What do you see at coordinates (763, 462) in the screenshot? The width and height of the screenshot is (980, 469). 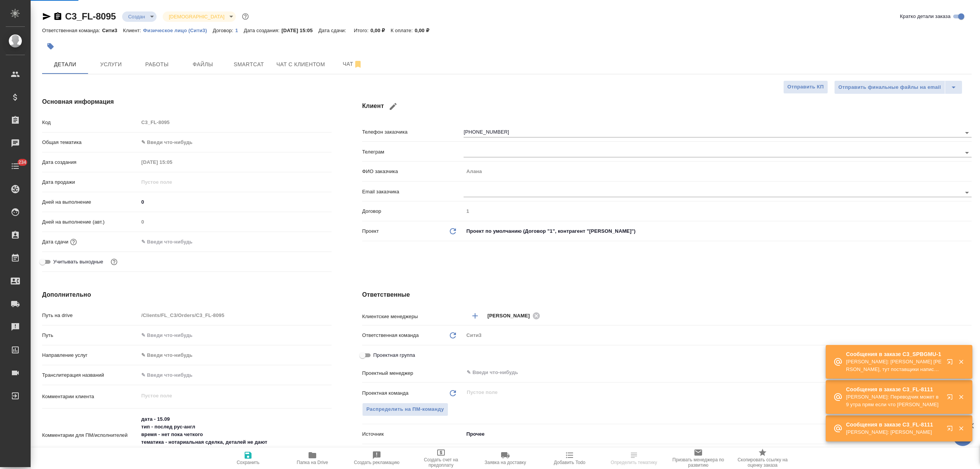 I see `span: Скопировать ссылку на оценку заказа` at bounding box center [763, 462].